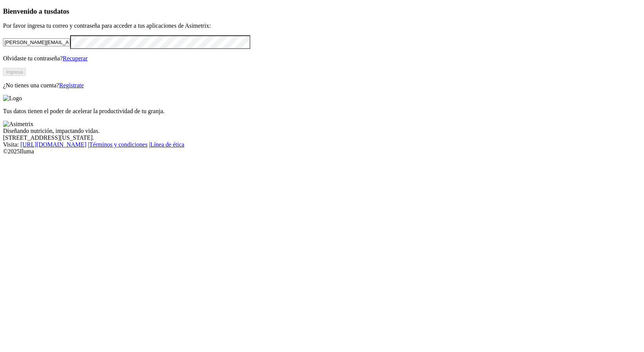  Describe the element at coordinates (322, 111) in the screenshot. I see `p: Tus datos tienen el poder de acelerar la productividad de tu granja.` at that location.